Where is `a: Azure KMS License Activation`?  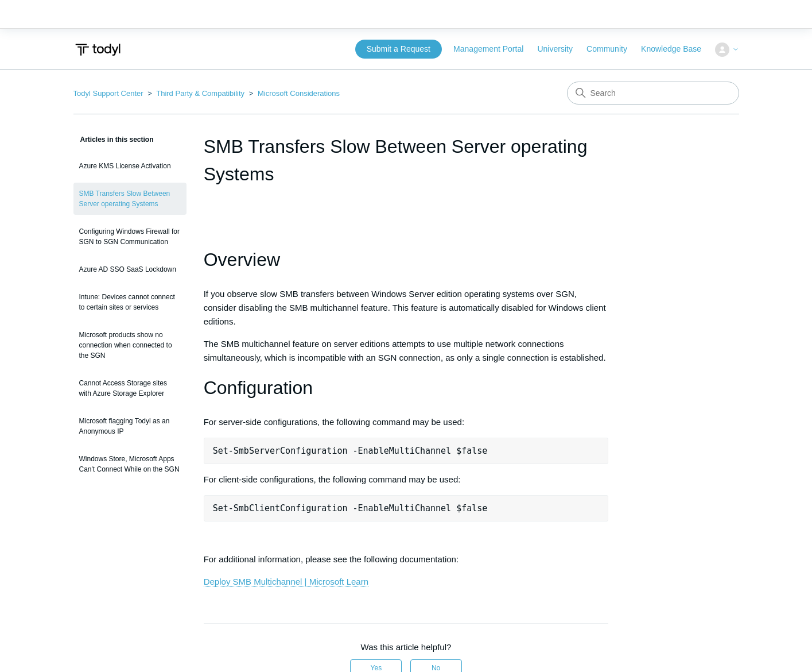
a: Azure KMS License Activation is located at coordinates (129, 166).